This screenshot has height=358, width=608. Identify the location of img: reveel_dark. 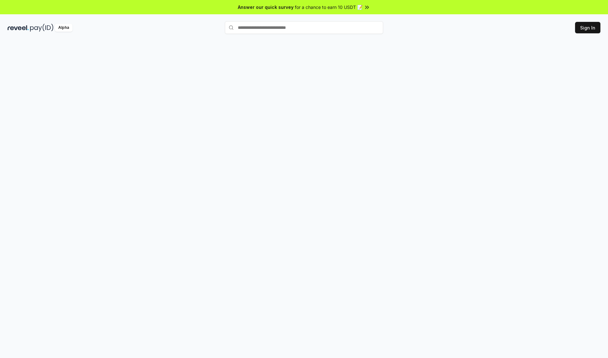
(18, 28).